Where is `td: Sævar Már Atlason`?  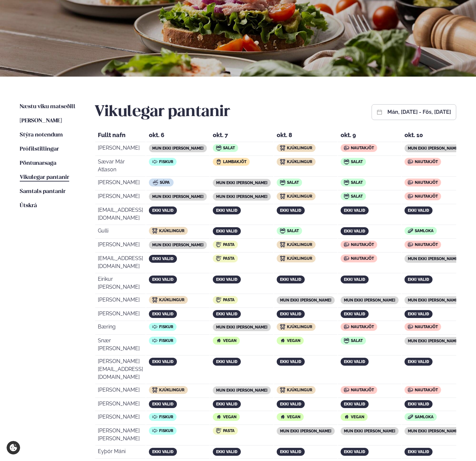 td: Sævar Már Atlason is located at coordinates (120, 167).